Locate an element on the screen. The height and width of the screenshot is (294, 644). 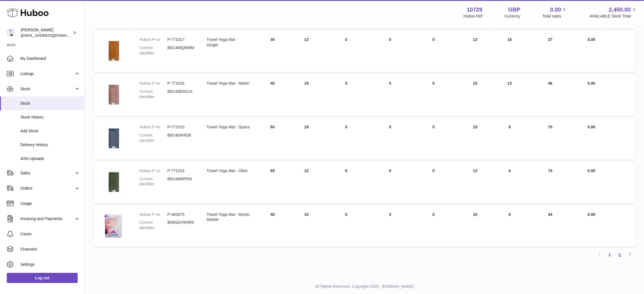
span: Delivery History is located at coordinates (50, 145).